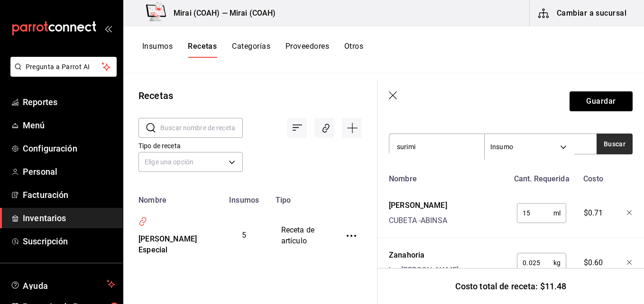 The height and width of the screenshot is (304, 644). I want to click on span: Inventarios, so click(69, 218).